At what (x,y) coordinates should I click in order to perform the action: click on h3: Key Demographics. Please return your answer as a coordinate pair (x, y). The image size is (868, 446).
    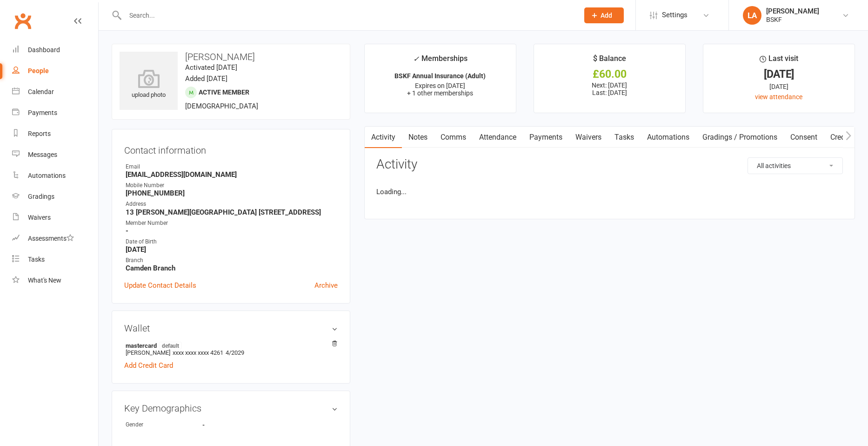
    Looking at the image, I should click on (231, 408).